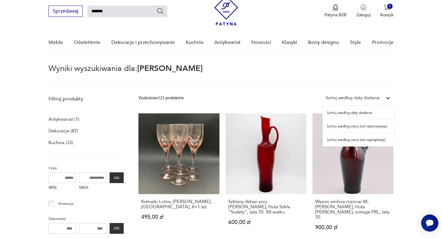 Image resolution: width=442 pixels, height=239 pixels. What do you see at coordinates (261, 42) in the screenshot?
I see `a: Nowości` at bounding box center [261, 42].